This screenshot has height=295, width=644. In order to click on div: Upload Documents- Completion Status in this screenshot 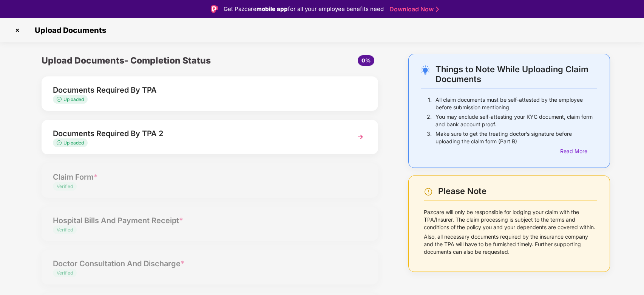, I will do `click(154, 60)`.